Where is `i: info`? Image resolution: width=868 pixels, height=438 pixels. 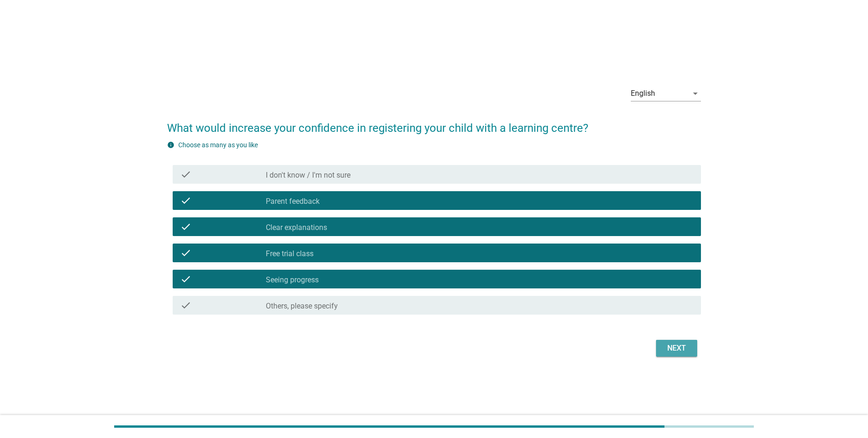
i: info is located at coordinates (171, 145).